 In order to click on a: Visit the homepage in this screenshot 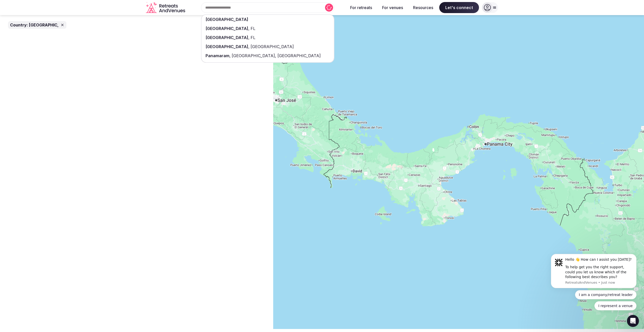, I will do `click(166, 8)`.